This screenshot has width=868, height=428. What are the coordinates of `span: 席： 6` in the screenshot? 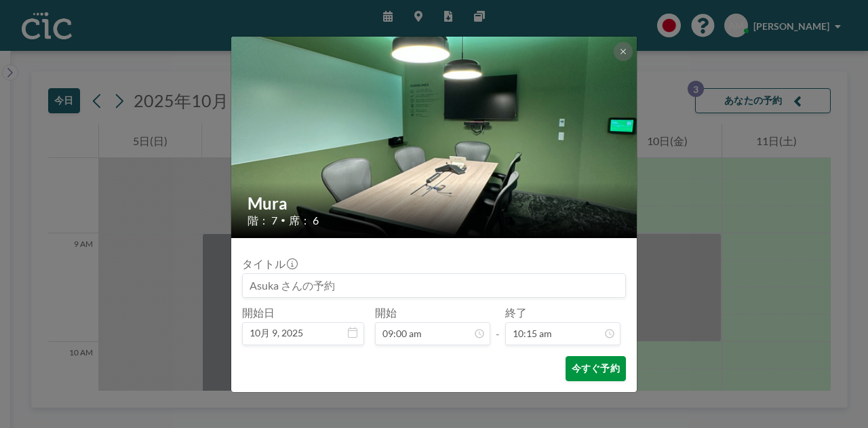 It's located at (304, 221).